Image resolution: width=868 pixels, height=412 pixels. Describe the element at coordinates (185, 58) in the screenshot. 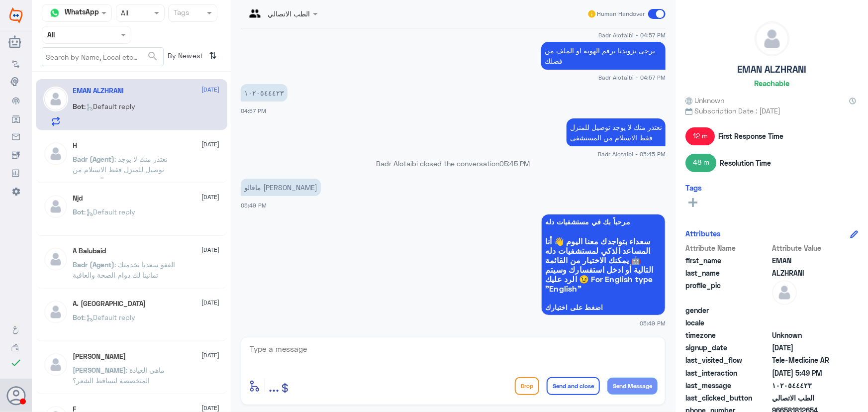

I see `span: By Newest` at that location.